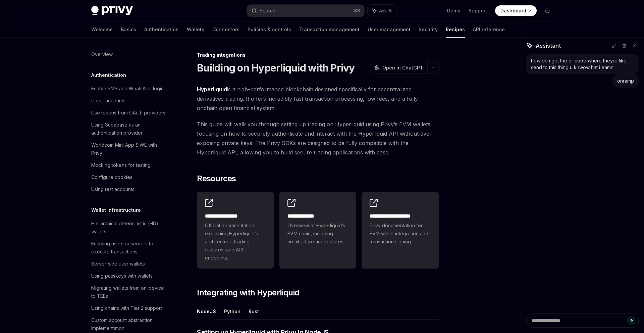 Image resolution: width=644 pixels, height=333 pixels. Describe the element at coordinates (129, 29) in the screenshot. I see `a: Basics` at that location.